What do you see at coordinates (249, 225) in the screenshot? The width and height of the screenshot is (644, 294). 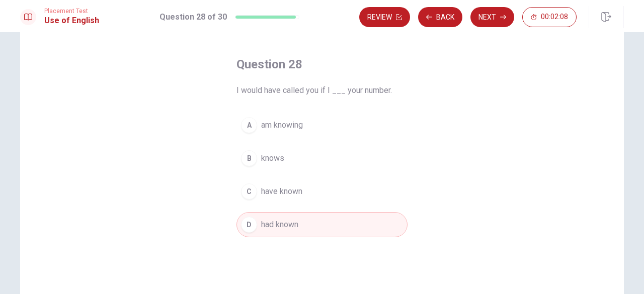 I see `div: D` at bounding box center [249, 225].